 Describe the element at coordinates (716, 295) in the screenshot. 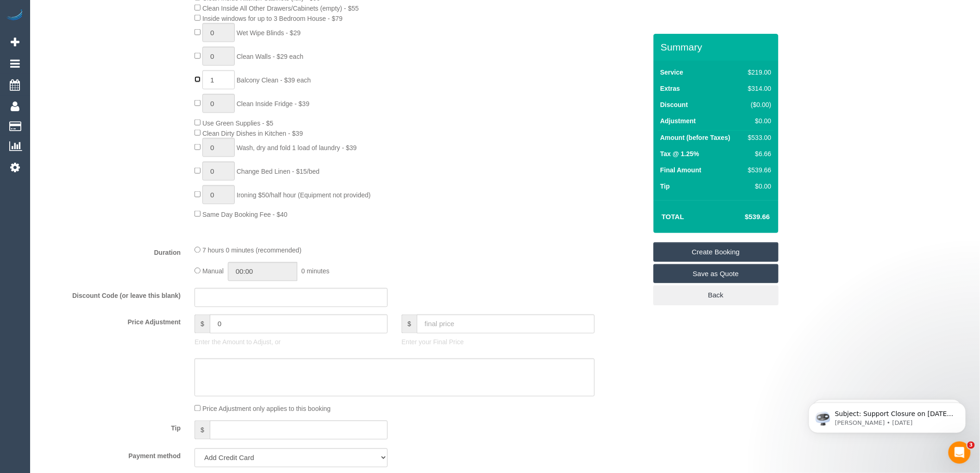

I see `a: Back` at that location.